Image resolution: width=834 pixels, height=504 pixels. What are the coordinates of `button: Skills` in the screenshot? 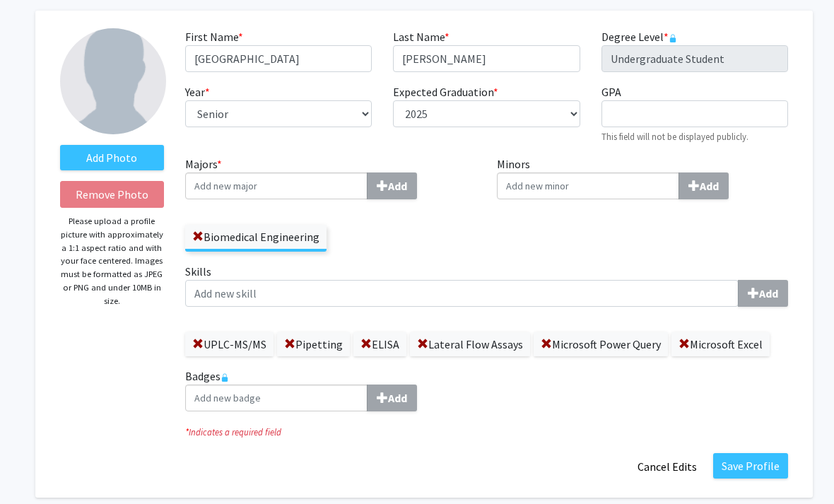 It's located at (763, 293).